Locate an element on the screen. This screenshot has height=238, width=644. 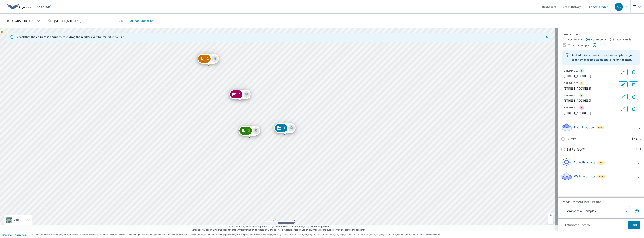
p: Measurement Instructions is located at coordinates (601, 202).